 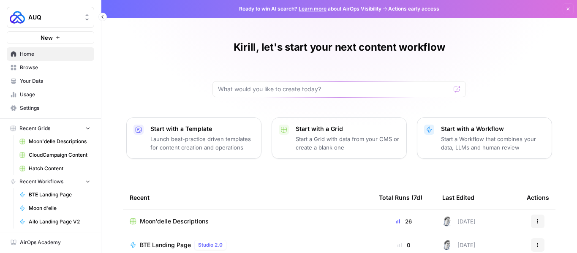 What do you see at coordinates (334, 89) in the screenshot?
I see `input: What would you like to create today?` at bounding box center [334, 89].